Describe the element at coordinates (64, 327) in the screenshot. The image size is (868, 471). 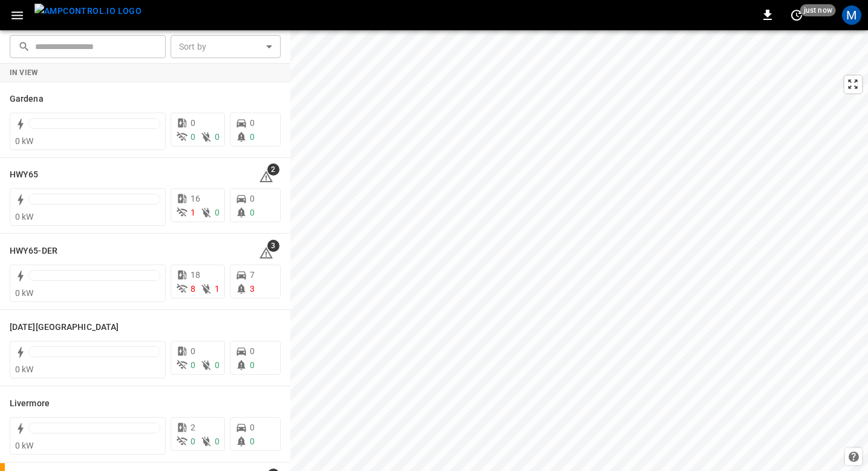
I see `h6: Karma Center` at that location.